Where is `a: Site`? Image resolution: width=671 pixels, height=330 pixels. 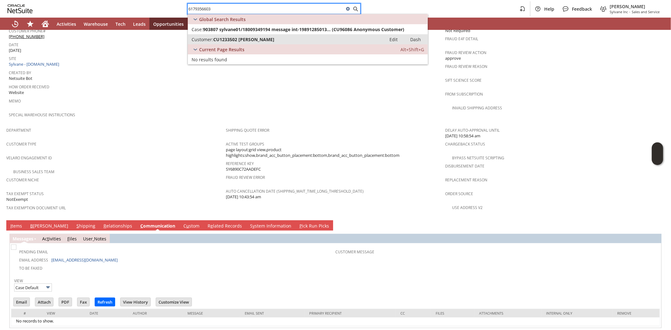
a: Site is located at coordinates (13, 58).